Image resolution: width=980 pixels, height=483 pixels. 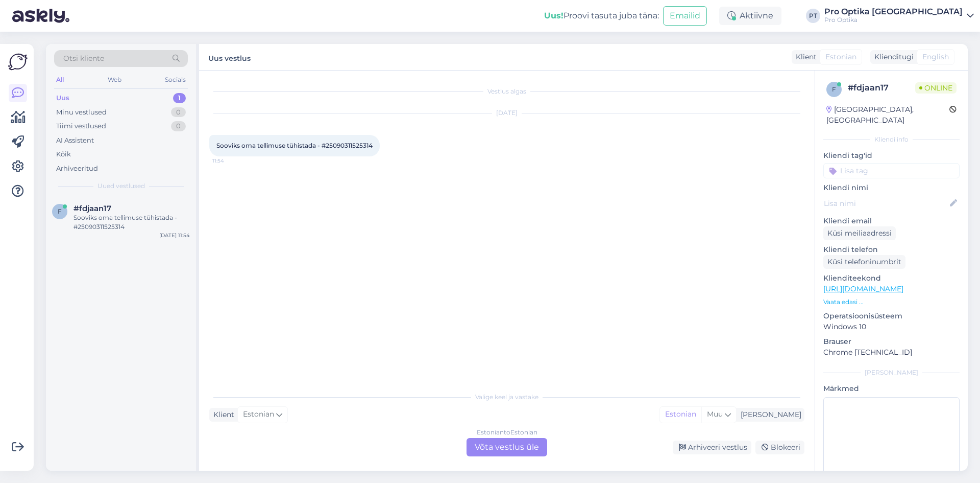 I want to click on span: Otsi kliente, so click(x=84, y=58).